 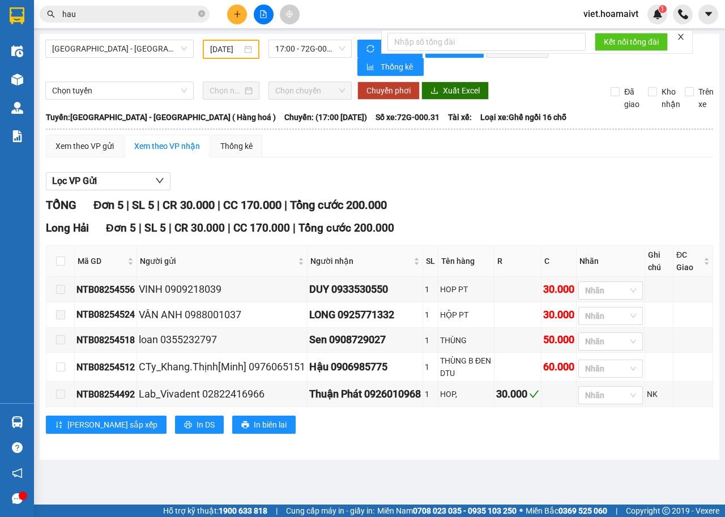 I want to click on input: 14/08/2025, so click(x=226, y=49).